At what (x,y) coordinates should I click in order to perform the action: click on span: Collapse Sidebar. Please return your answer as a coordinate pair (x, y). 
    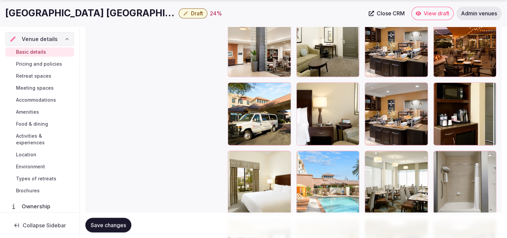
    Looking at the image, I should click on (44, 225).